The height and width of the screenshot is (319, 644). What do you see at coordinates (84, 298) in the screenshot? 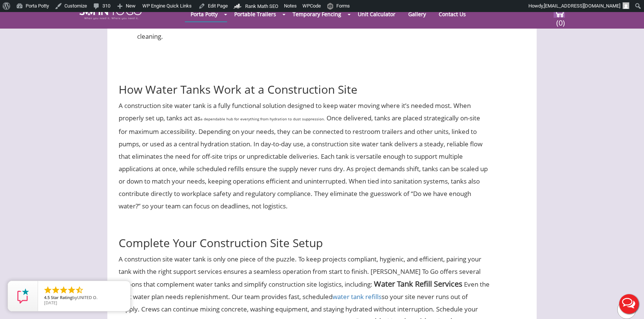
I see `span: by` at bounding box center [84, 298].